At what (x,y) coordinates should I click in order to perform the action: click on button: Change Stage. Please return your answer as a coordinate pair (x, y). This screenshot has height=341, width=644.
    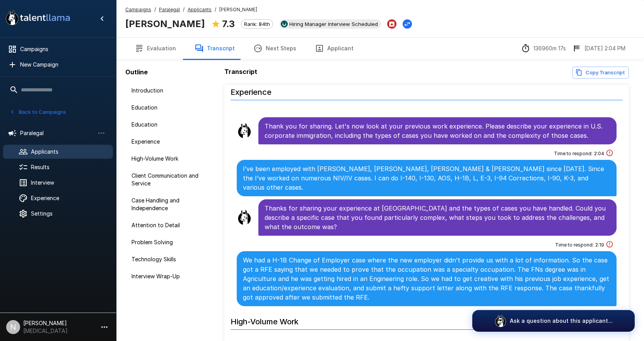
    Looking at the image, I should click on (407, 24).